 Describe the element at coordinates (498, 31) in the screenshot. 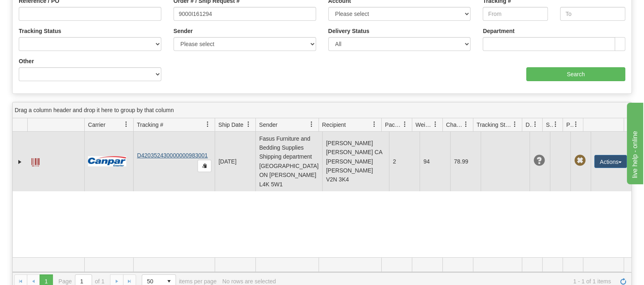

I see `label: Department` at that location.